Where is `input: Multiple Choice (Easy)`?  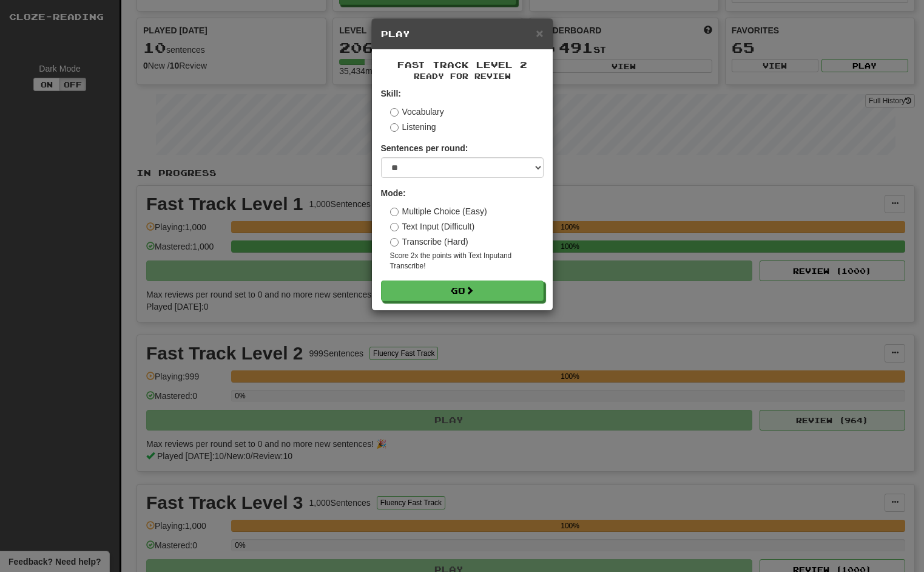
input: Multiple Choice (Easy) is located at coordinates (394, 212).